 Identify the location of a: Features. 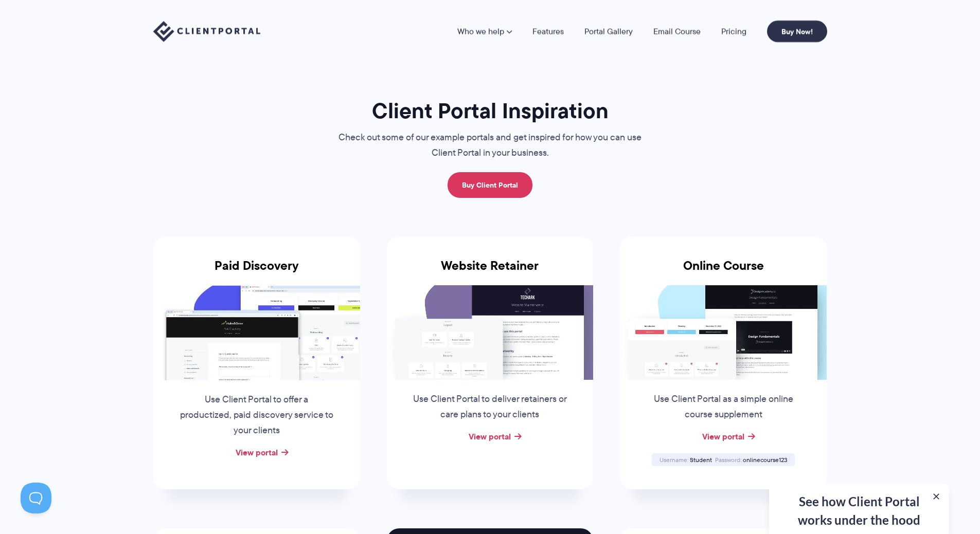
(548, 32).